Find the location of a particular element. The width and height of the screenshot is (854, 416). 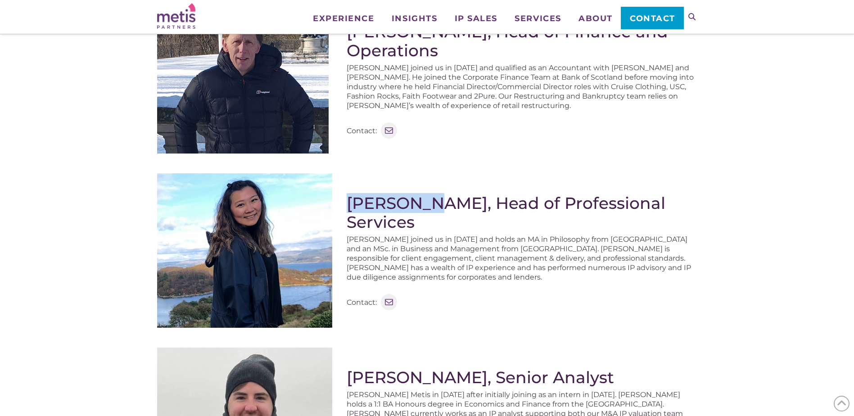

span: About is located at coordinates (596, 18).